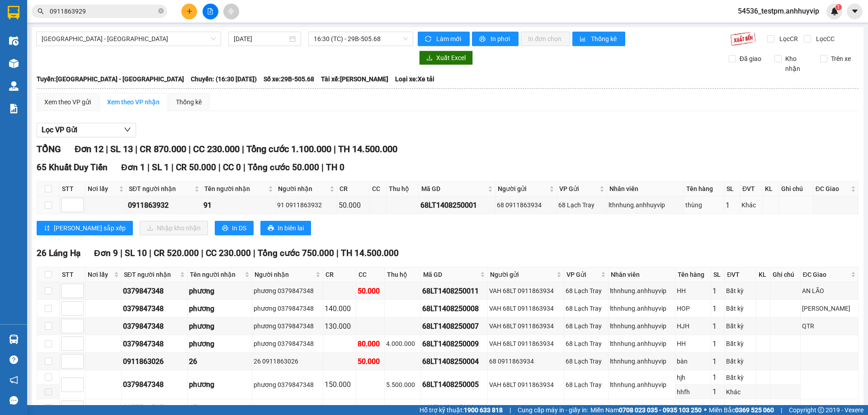 The image size is (868, 415). Describe the element at coordinates (340, 326) in the screenshot. I see `div: 130.000` at that location.